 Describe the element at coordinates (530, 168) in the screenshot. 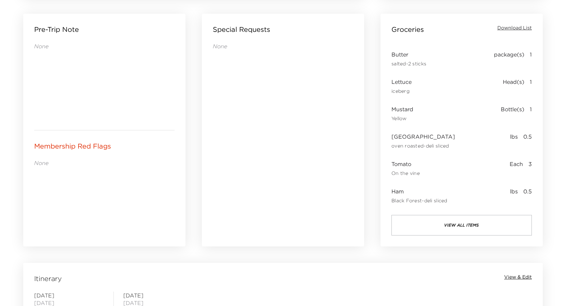

I see `span: 3` at that location.